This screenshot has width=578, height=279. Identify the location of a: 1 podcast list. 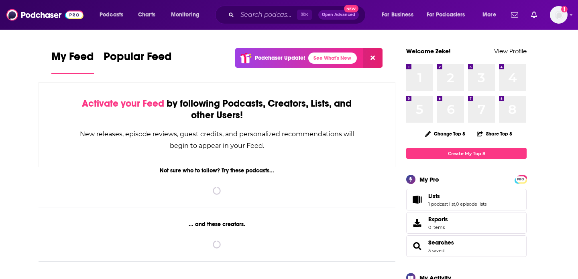
(441, 204).